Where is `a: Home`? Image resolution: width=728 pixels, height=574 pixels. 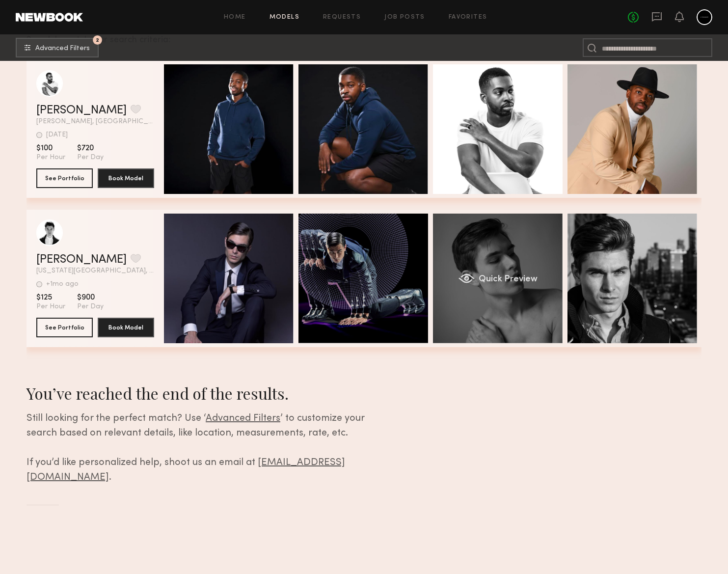 a: Home is located at coordinates (235, 18).